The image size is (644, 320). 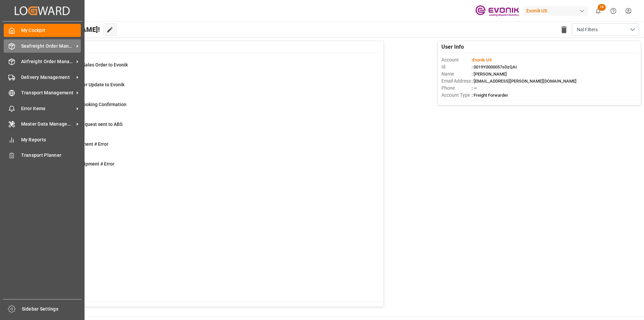 I want to click on span: Transport Planner, so click(x=51, y=155).